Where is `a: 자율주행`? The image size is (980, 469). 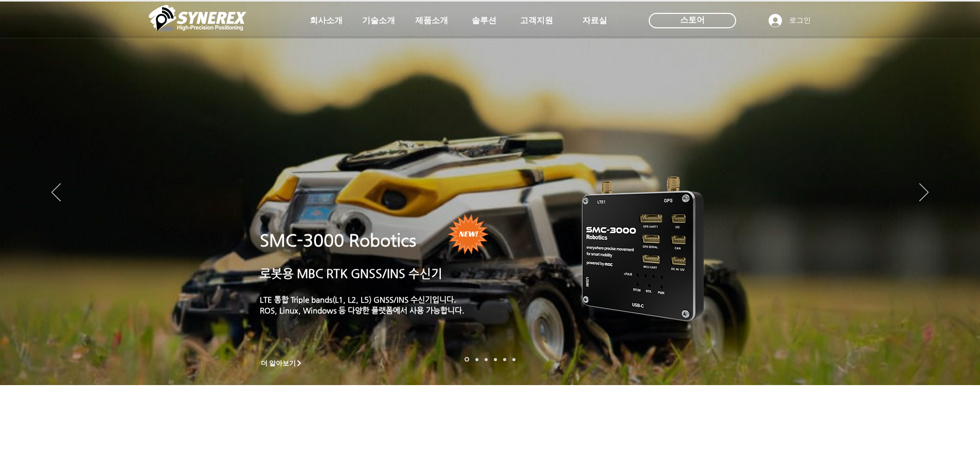 a: 자율주행 is located at coordinates (496, 359).